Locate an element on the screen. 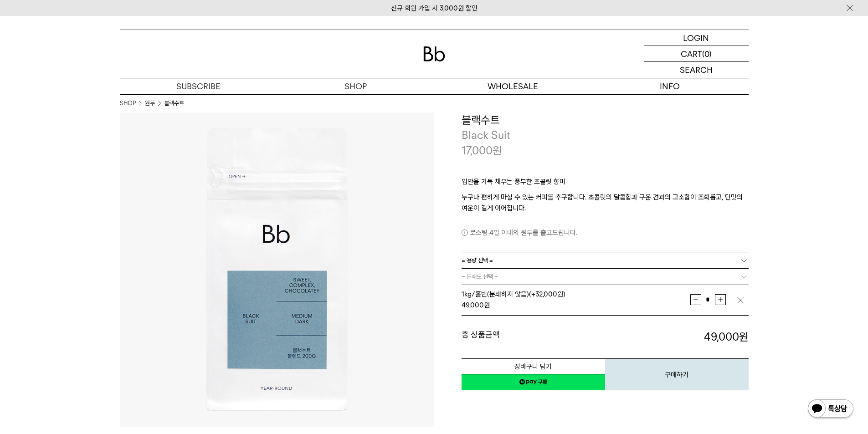 This screenshot has width=868, height=434. dt: 총 상품금액 is located at coordinates (533, 337).